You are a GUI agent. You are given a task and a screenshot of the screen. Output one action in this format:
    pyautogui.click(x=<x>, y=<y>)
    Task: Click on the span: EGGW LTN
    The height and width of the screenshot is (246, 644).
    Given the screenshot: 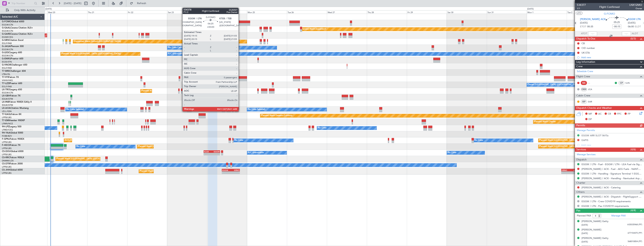 What is the action you would take?
    pyautogui.click(x=634, y=20)
    